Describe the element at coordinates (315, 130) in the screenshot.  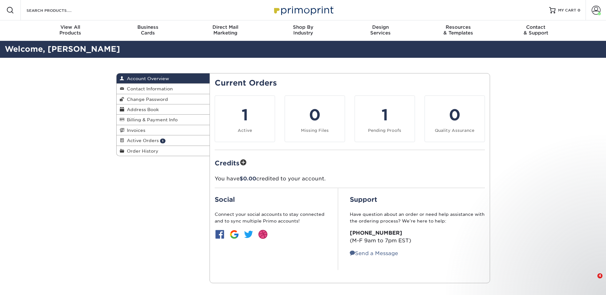
I see `small: Missing Files` at that location.